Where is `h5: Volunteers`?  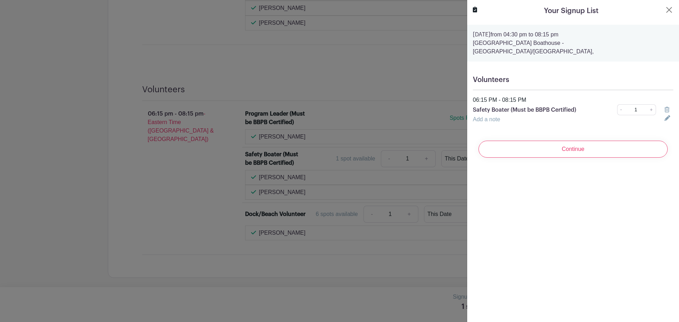
h5: Volunteers is located at coordinates (573, 80).